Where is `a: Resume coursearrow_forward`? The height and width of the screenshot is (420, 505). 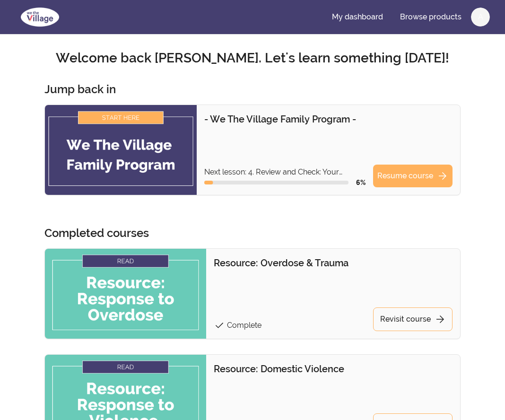
a: Resume coursearrow_forward is located at coordinates (413, 176).